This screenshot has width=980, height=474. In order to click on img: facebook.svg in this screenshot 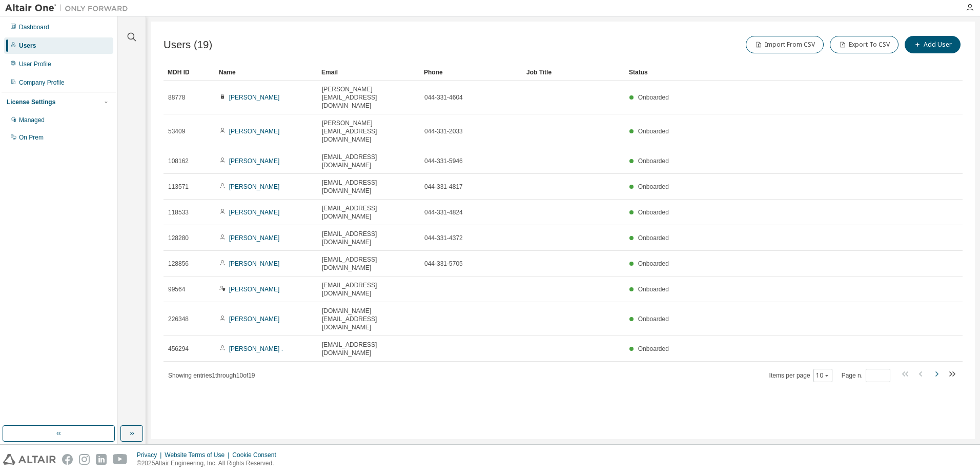, I will do `click(67, 459)`.